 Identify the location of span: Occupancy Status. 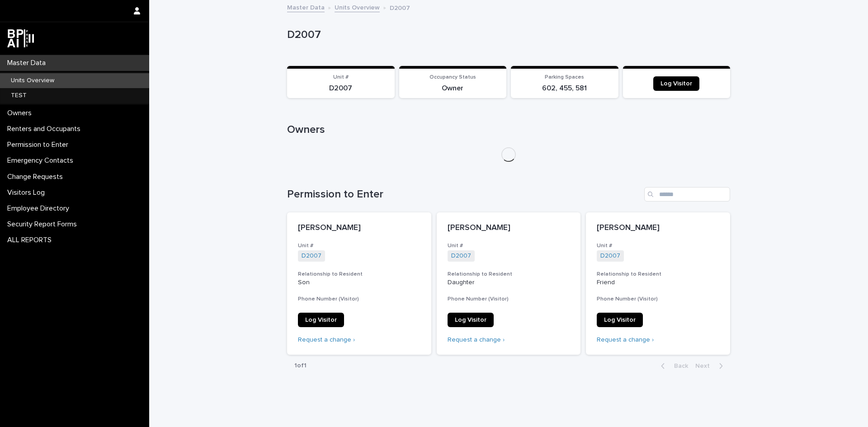
(453, 78).